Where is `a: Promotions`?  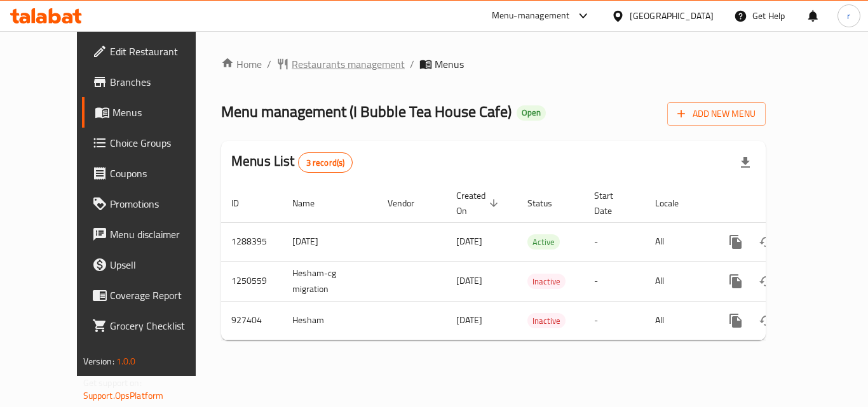 a: Promotions is located at coordinates (152, 204).